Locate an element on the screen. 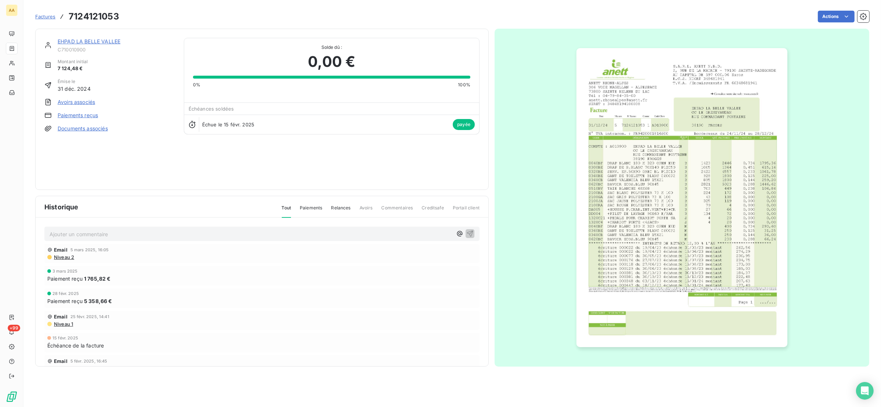  img: invoice_thumbnail is located at coordinates (682, 197).